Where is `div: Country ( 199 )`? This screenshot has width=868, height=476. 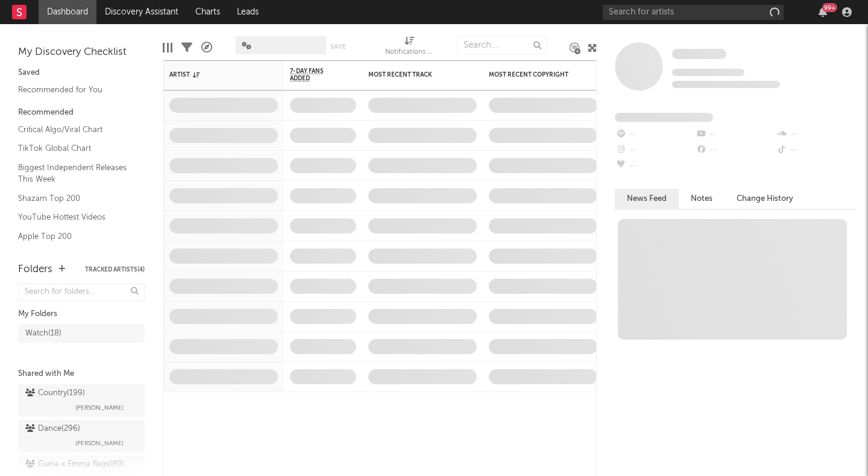 div: Country ( 199 ) is located at coordinates (55, 393).